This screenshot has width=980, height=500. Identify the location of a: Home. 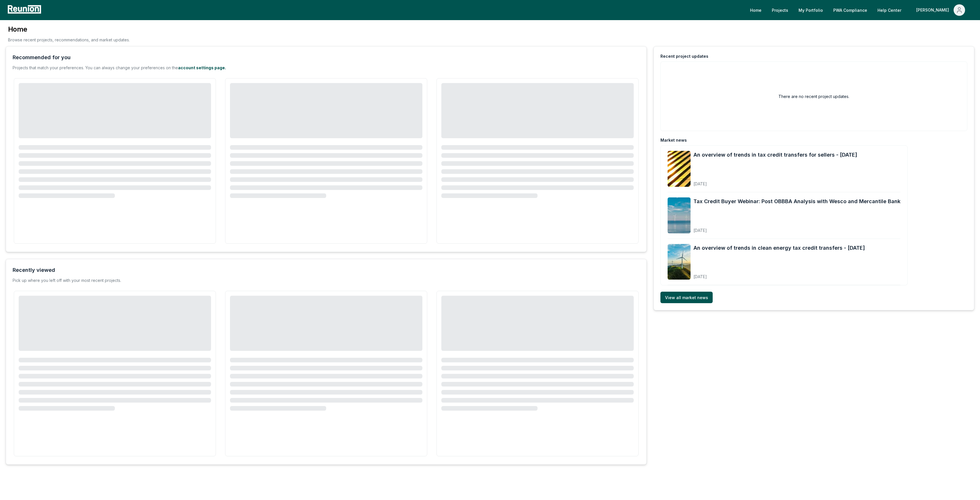
(756, 10).